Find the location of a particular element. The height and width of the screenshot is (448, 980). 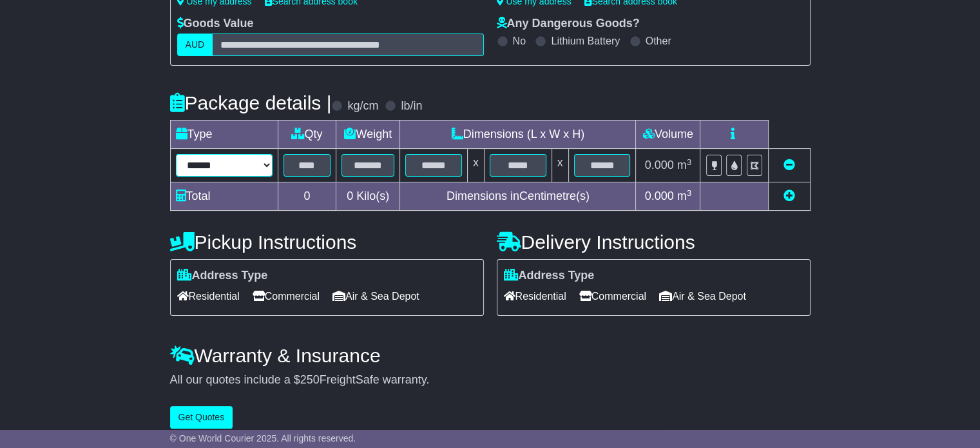

span: 250 is located at coordinates (310, 379).